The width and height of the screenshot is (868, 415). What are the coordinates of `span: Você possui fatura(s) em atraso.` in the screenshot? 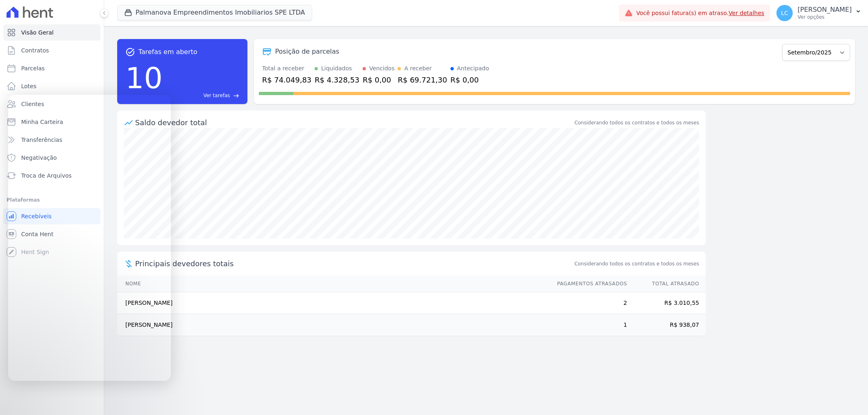 It's located at (700, 13).